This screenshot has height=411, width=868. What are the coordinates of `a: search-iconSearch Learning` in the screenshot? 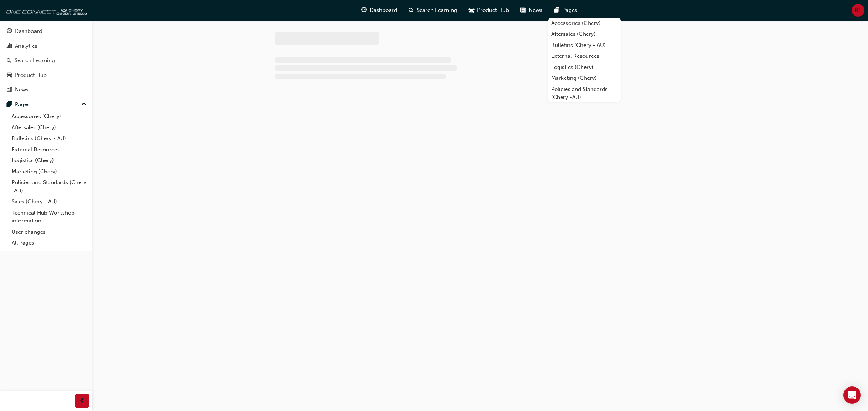 It's located at (433, 10).